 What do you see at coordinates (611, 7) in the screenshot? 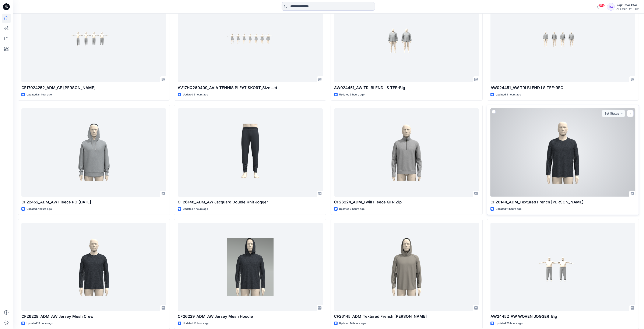
I see `div: RC` at bounding box center [611, 7].